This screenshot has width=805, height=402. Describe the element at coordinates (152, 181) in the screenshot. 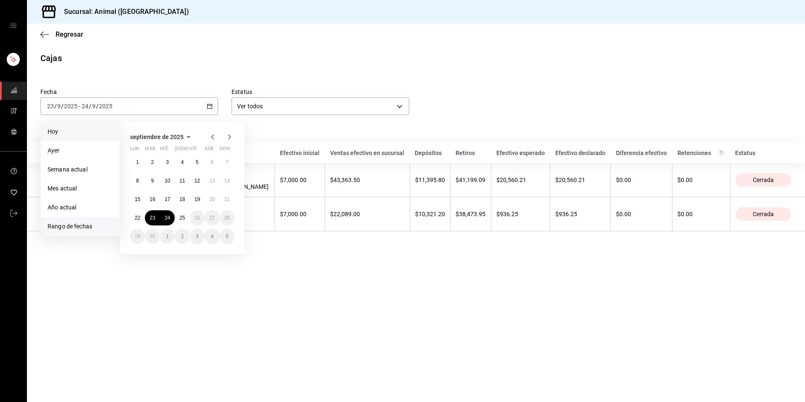

I see `abbr: 9 de septiembre de 2025` at that location.